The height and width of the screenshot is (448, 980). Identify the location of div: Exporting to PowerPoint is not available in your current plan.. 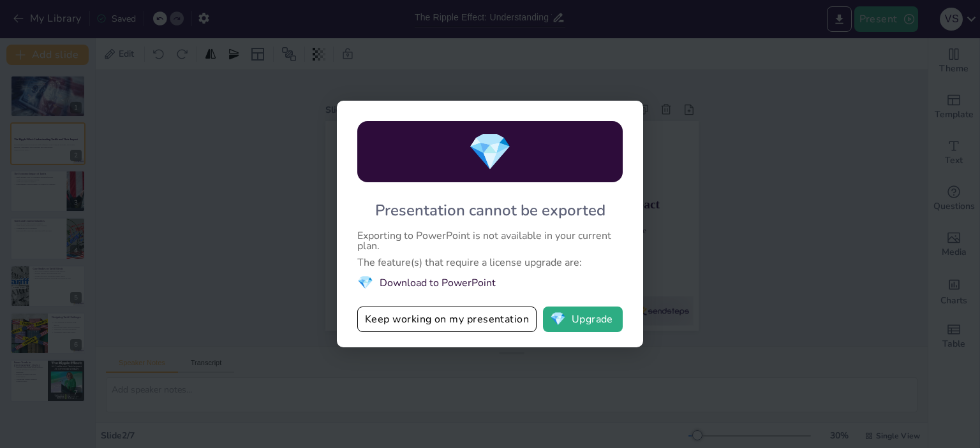
(490, 241).